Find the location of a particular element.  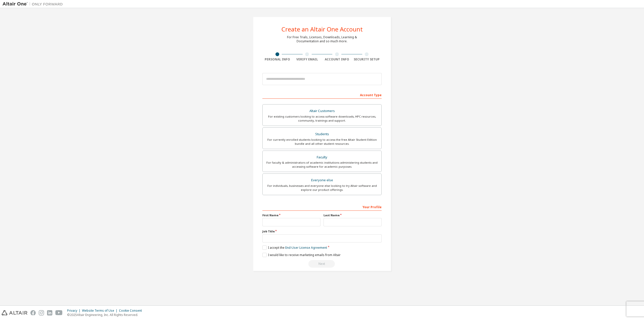

label: Last Name is located at coordinates (352, 215).